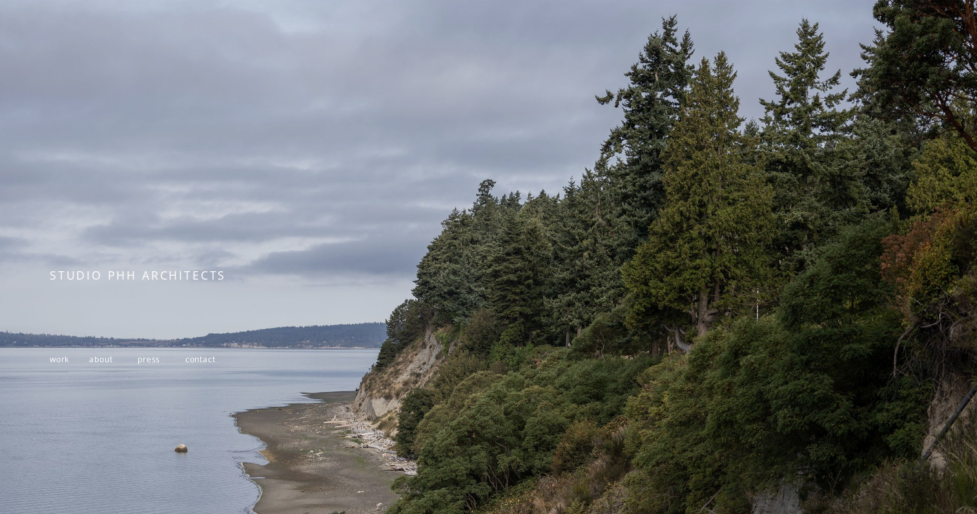  Describe the element at coordinates (59, 359) in the screenshot. I see `span: work` at that location.